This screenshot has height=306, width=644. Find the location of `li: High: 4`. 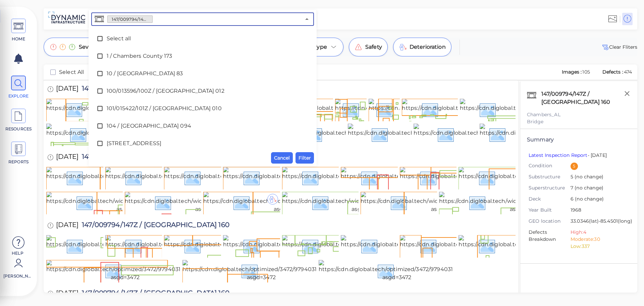

li: High: 4 is located at coordinates (598, 232).